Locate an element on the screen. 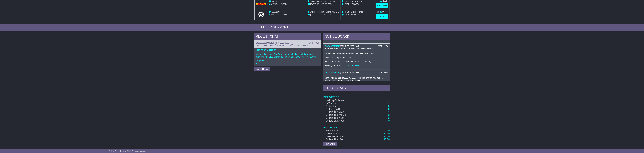  td: Waiting Collection is located at coordinates (347, 101).